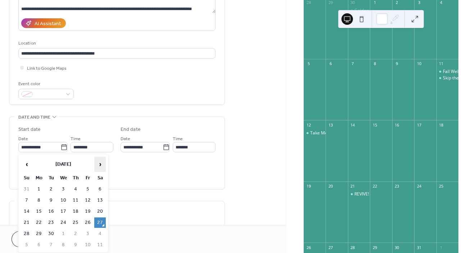  Describe the element at coordinates (30, 130) in the screenshot. I see `div: Start date` at that location.